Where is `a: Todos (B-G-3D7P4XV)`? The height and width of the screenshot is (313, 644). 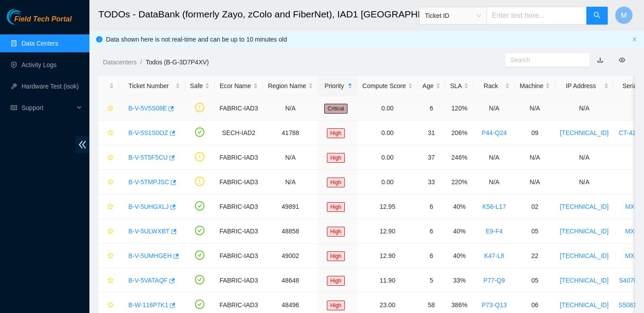
a: Todos (B-G-3D7P4XV) is located at coordinates (177, 62).